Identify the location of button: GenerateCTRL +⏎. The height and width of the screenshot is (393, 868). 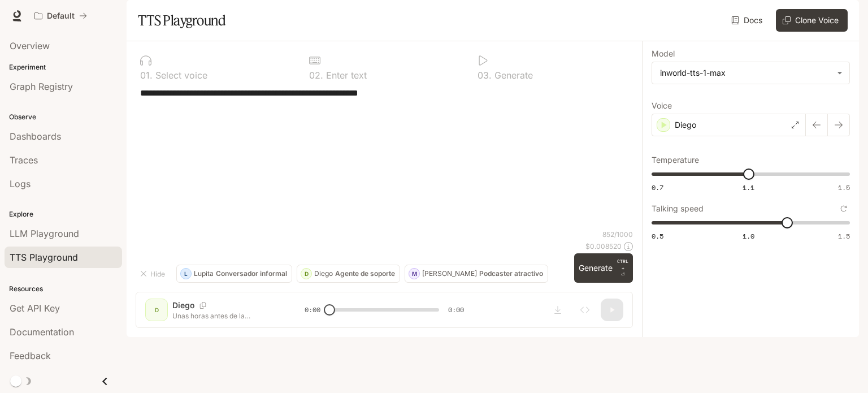
(604, 268).